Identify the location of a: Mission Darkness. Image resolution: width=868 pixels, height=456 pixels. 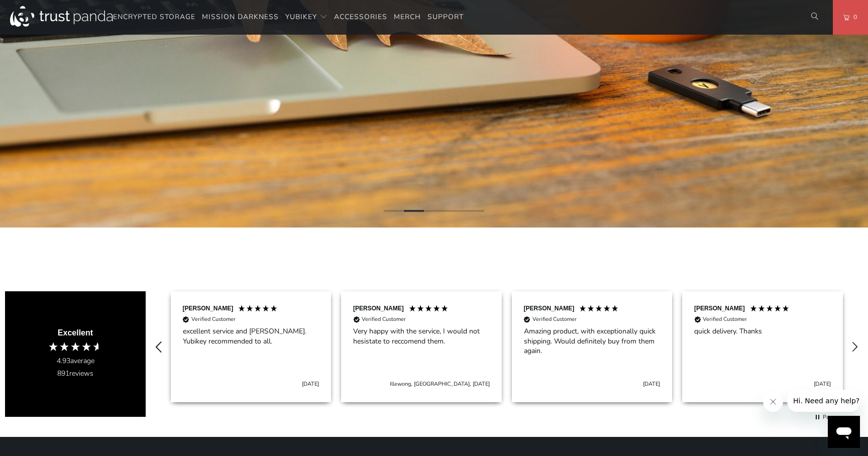
(240, 17).